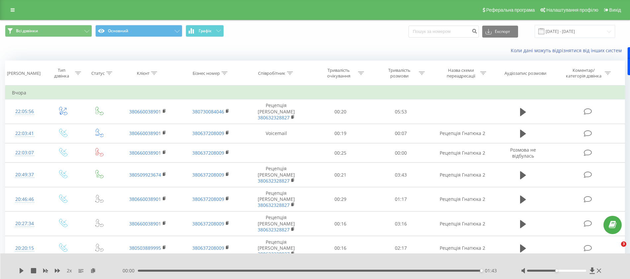  Describe the element at coordinates (315, 93) in the screenshot. I see `td: Вчора` at that location.